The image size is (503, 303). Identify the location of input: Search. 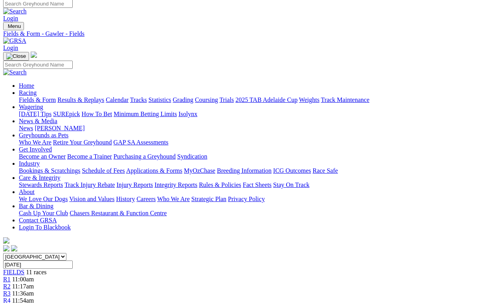
(38, 64).